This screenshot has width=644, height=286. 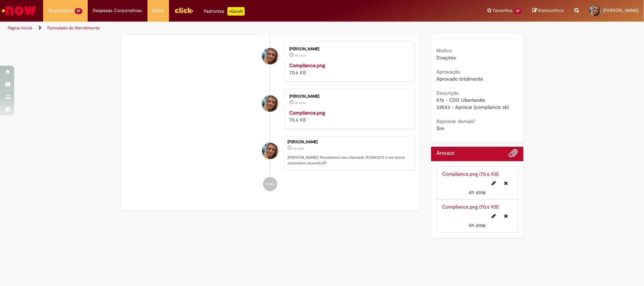 What do you see at coordinates (548, 11) in the screenshot?
I see `a: Rascunhos` at bounding box center [548, 11].